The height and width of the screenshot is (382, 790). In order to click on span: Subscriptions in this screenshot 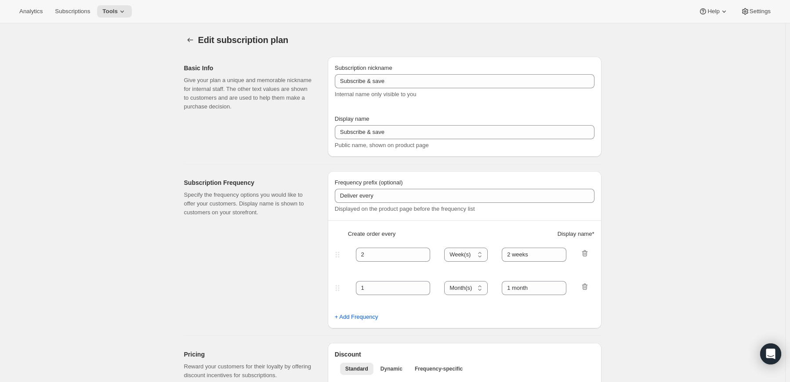, I will do `click(73, 11)`.